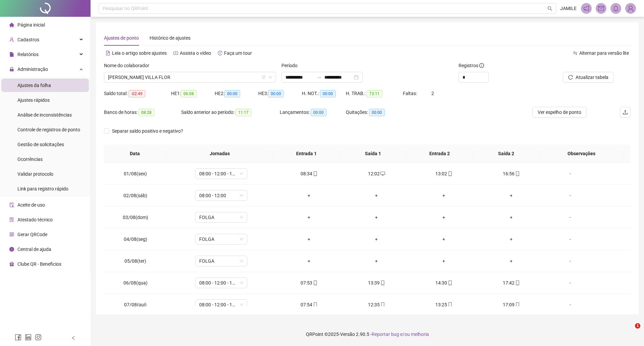  Describe the element at coordinates (313, 112) in the screenshot. I see `div: Lançamentos:` at that location.